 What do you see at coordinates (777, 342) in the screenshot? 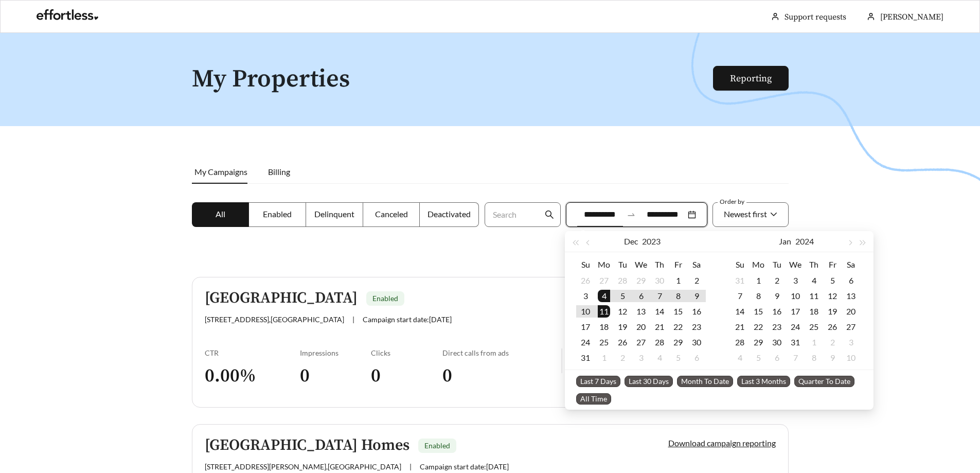
I see `td: 2024-01-30` at bounding box center [777, 342].